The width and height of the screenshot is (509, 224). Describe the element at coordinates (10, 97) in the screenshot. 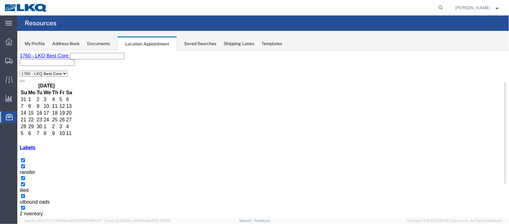

I see `a: Labels` at that location.